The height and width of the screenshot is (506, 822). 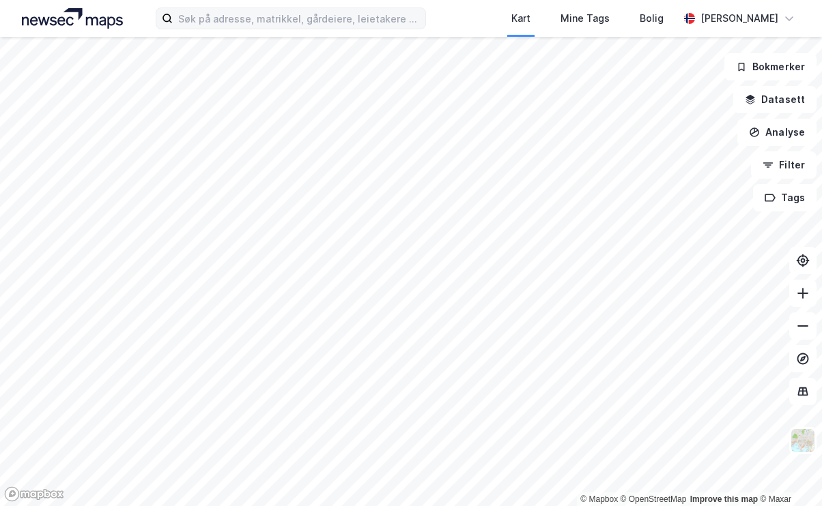 I want to click on a: OpenStreetMap, so click(x=653, y=499).